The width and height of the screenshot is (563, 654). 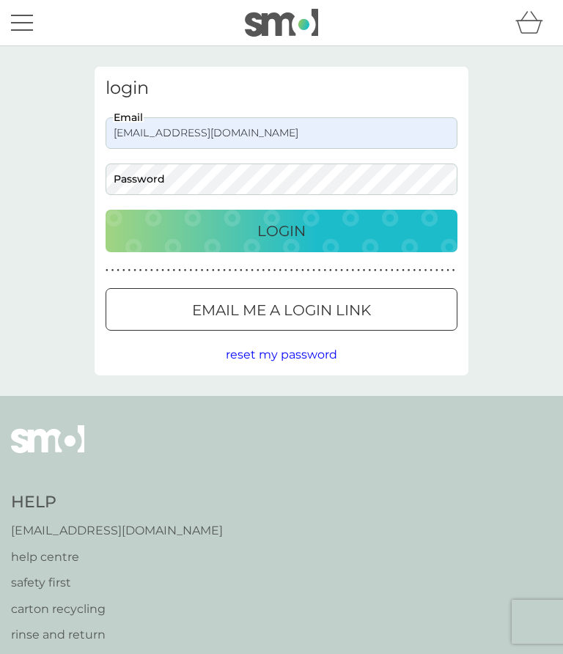 What do you see at coordinates (281, 231) in the screenshot?
I see `p: Login` at bounding box center [281, 231].